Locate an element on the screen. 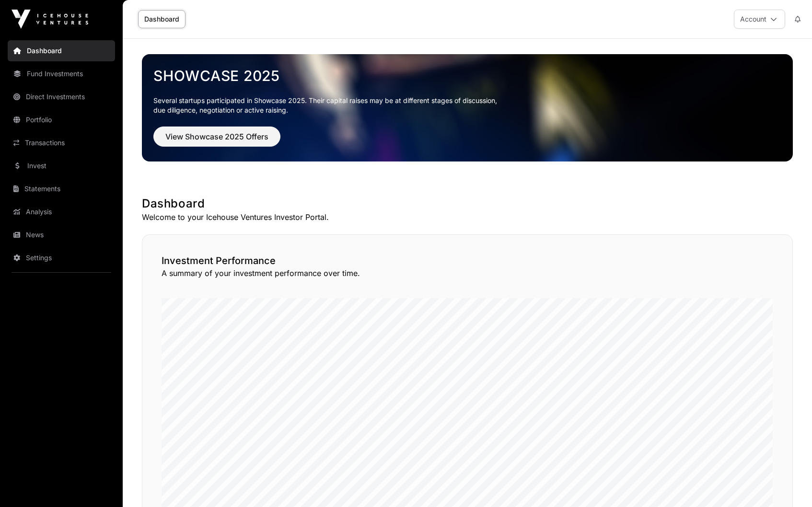 The width and height of the screenshot is (812, 507). a: News is located at coordinates (61, 235).